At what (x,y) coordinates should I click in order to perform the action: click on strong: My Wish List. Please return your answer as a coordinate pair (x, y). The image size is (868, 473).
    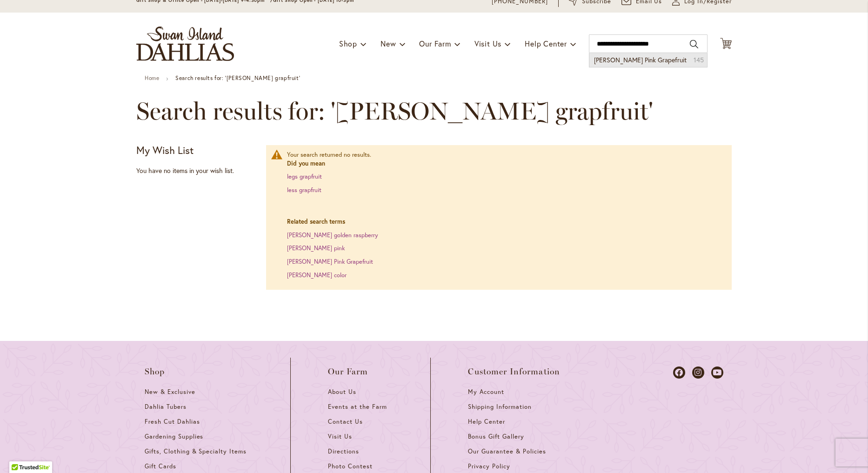
    Looking at the image, I should click on (164, 150).